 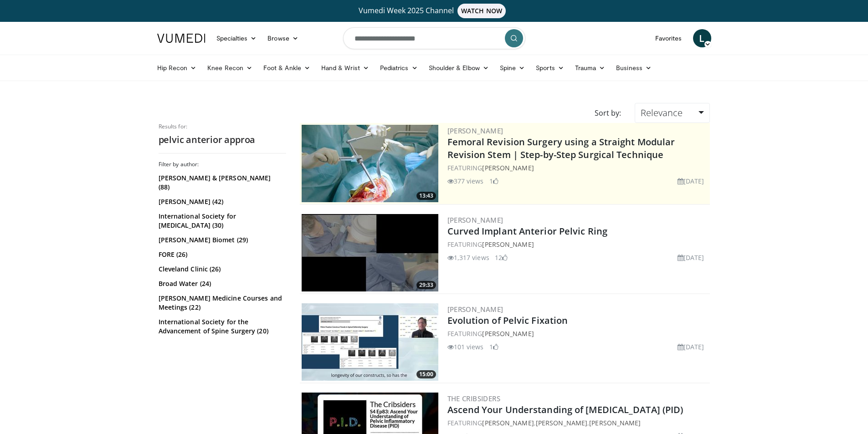 What do you see at coordinates (459, 68) in the screenshot?
I see `a: Shoulder & Elbow` at bounding box center [459, 68].